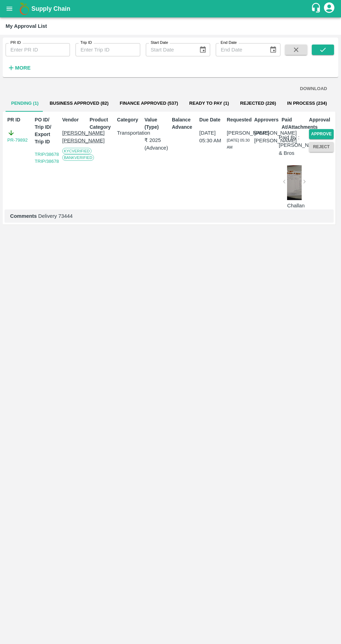 The width and height of the screenshot is (341, 644). What do you see at coordinates (313, 89) in the screenshot?
I see `button: DOWNLOAD` at bounding box center [313, 89].